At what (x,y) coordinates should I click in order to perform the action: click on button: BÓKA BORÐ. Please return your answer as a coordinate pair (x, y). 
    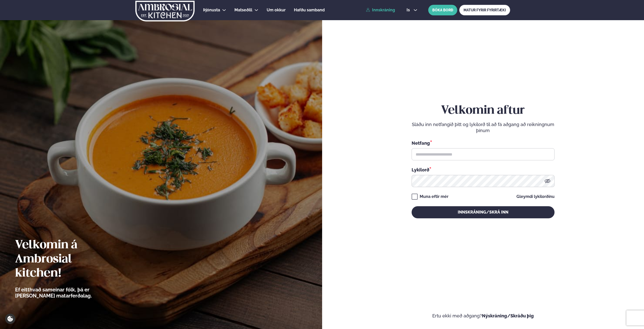
    Looking at the image, I should click on (443, 10).